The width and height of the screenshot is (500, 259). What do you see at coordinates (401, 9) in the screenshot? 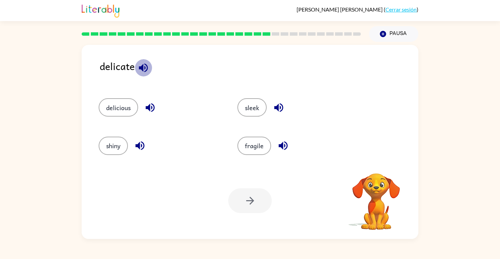
I see `a: Cerrar sesión` at bounding box center [401, 9].